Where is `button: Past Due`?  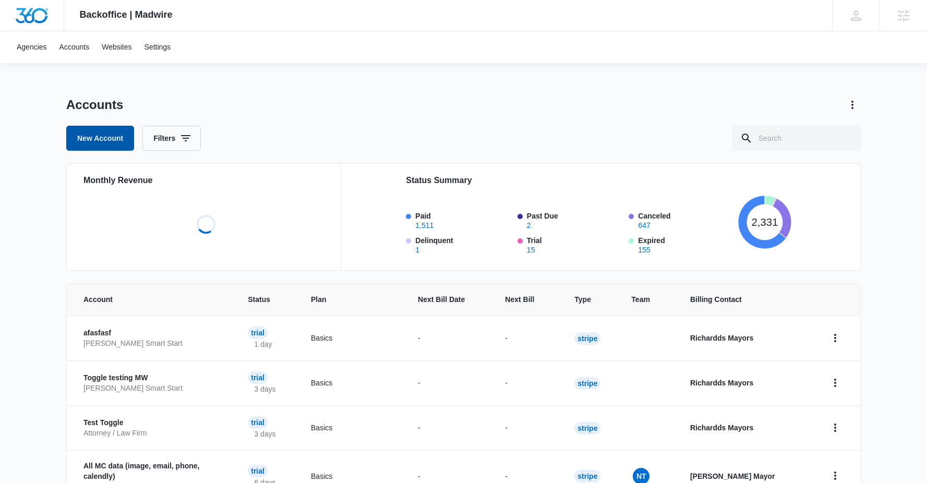 button: Past Due is located at coordinates (529, 225).